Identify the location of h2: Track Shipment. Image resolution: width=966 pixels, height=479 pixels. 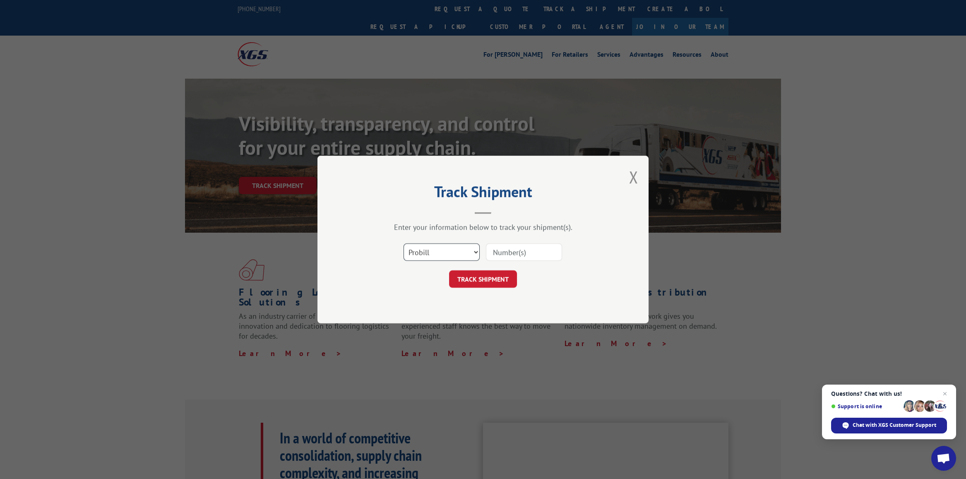
(483, 194).